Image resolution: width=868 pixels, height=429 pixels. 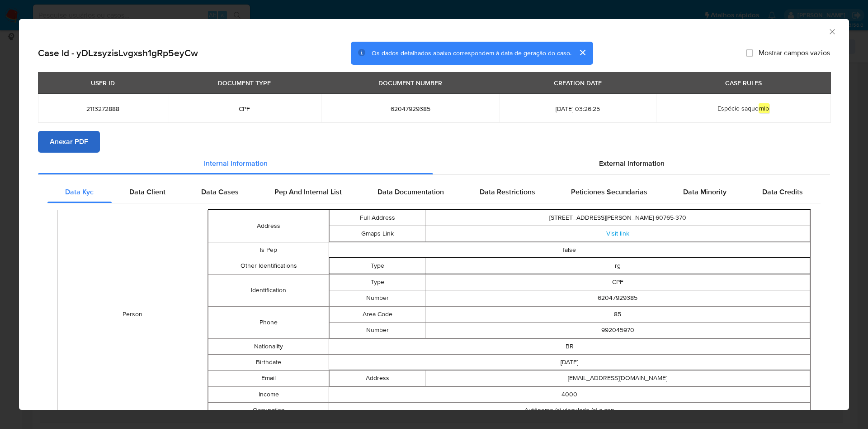 What do you see at coordinates (269, 266) in the screenshot?
I see `td: Other Identifications` at bounding box center [269, 266].